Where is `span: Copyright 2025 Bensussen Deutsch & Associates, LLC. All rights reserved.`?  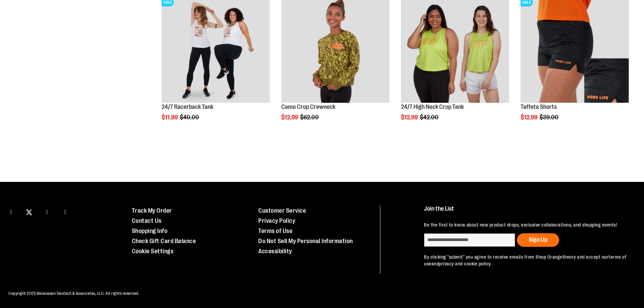
span: Copyright 2025 Bensussen Deutsch & Associates, LLC. All rights reserved. is located at coordinates (74, 294).